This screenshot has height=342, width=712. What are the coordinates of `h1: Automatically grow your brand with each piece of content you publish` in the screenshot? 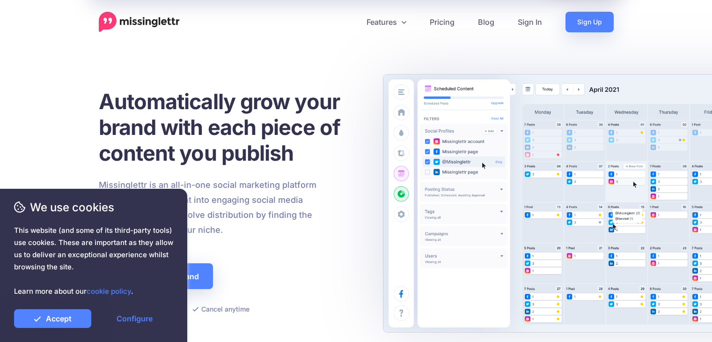 It's located at (231, 127).